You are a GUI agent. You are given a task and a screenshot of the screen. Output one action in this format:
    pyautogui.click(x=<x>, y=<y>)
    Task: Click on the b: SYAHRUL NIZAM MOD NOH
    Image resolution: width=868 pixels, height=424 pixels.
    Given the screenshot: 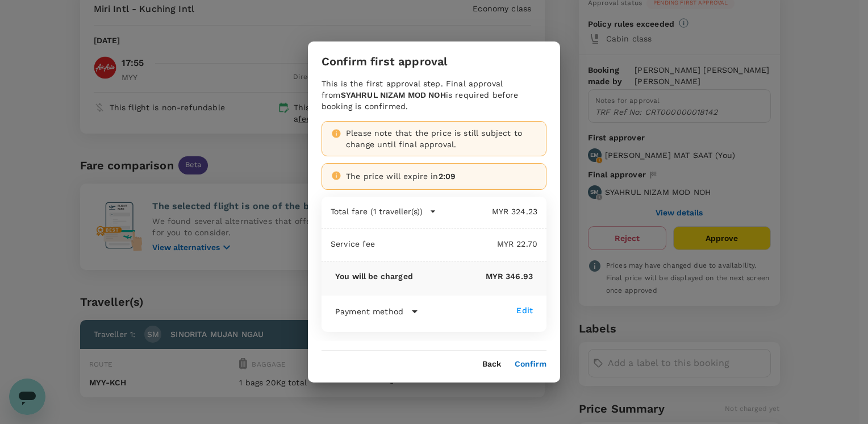 What is the action you would take?
    pyautogui.click(x=393, y=95)
    